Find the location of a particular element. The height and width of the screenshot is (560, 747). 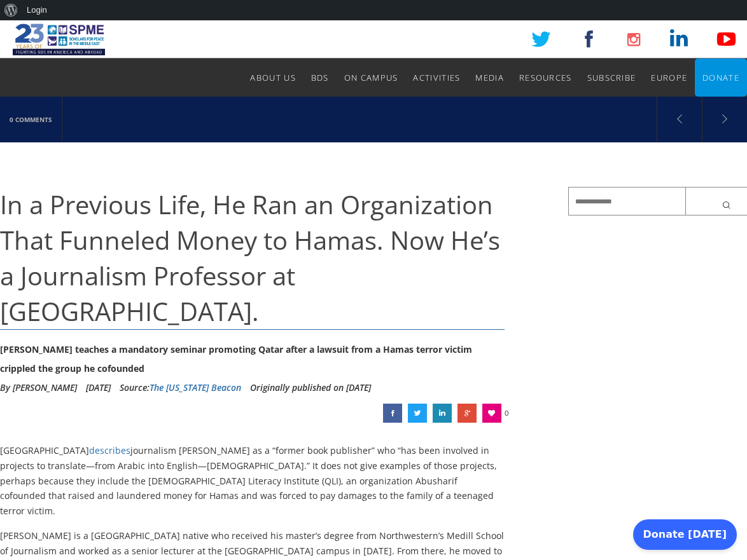

div: Source: is located at coordinates (180, 388).